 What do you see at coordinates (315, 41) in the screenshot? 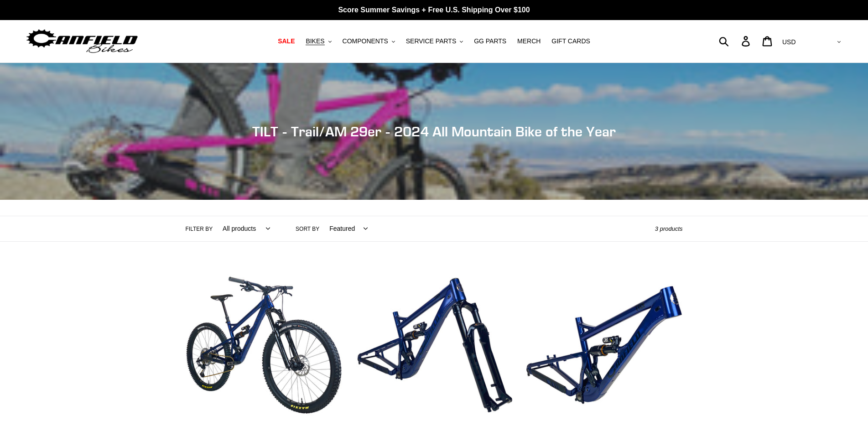
I see `span: BIKES` at bounding box center [315, 41].